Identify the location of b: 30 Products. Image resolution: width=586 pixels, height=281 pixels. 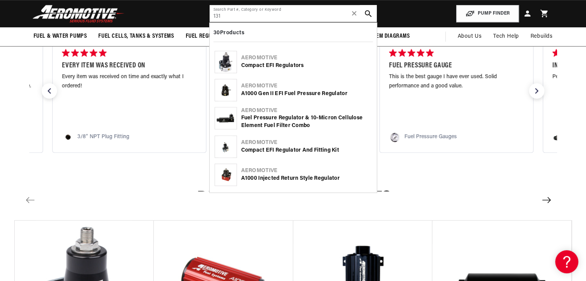
(229, 33).